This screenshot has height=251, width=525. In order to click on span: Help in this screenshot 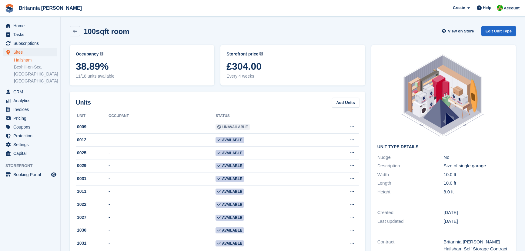, I will do `click(487, 8)`.